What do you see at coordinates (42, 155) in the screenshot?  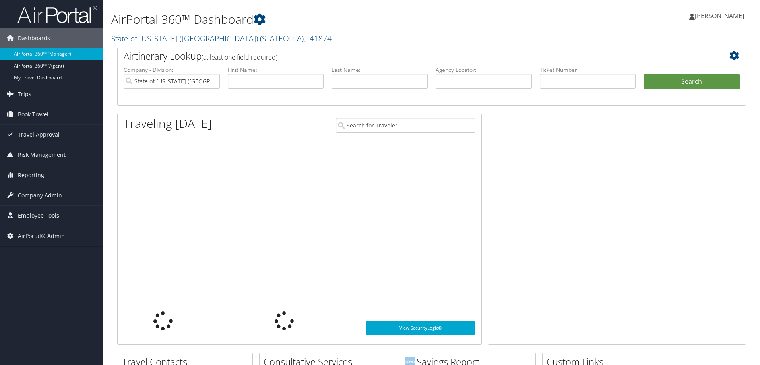 I see `span: Risk Management` at bounding box center [42, 155].